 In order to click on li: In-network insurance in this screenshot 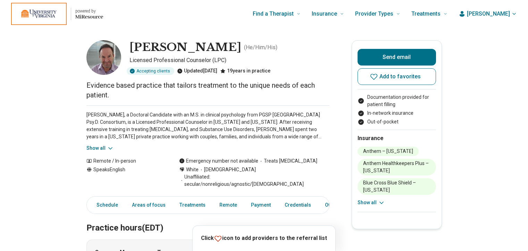, I will do `click(397, 113)`.